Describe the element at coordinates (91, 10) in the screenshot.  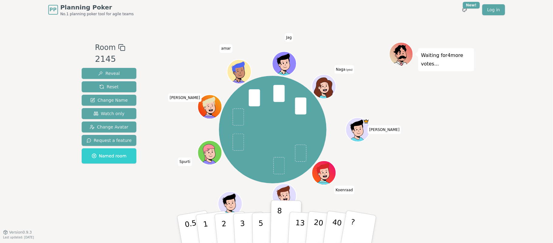
I see `a: PPPlanning PokerNo.1 planning poker tool for agile teams` at that location.